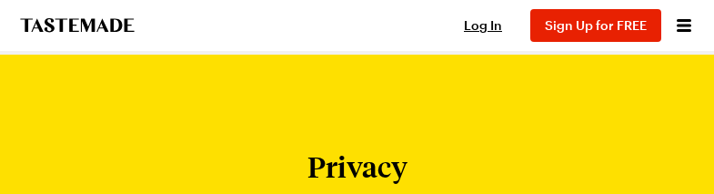  What do you see at coordinates (77, 25) in the screenshot?
I see `a: To Tastemade Home Page` at bounding box center [77, 25].